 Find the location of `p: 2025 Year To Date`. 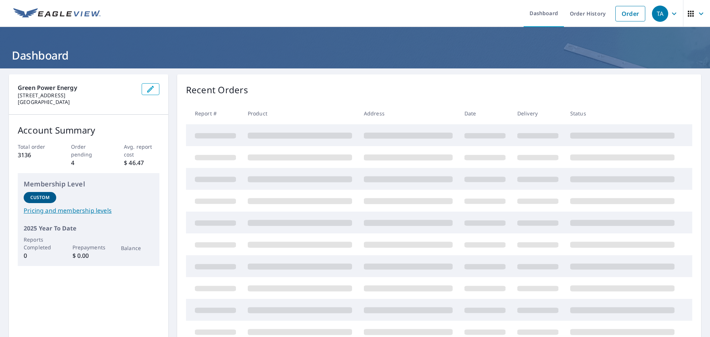

p: 2025 Year To Date is located at coordinates (88, 228).